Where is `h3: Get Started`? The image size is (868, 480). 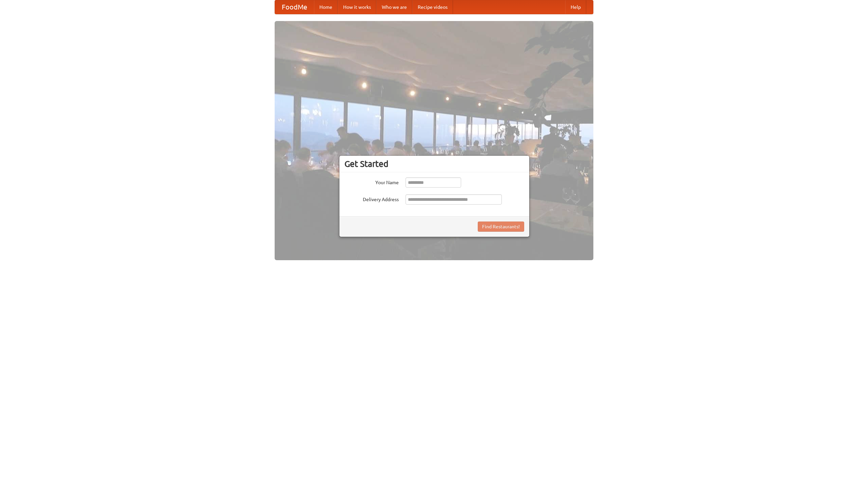
h3: Get Started is located at coordinates (435, 164).